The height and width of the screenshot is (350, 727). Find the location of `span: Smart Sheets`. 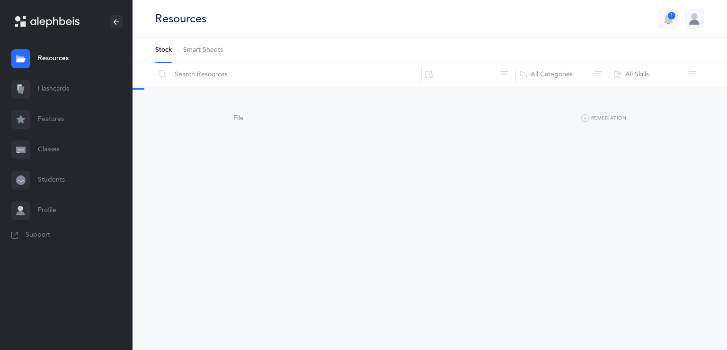

span: Smart Sheets is located at coordinates (203, 50).